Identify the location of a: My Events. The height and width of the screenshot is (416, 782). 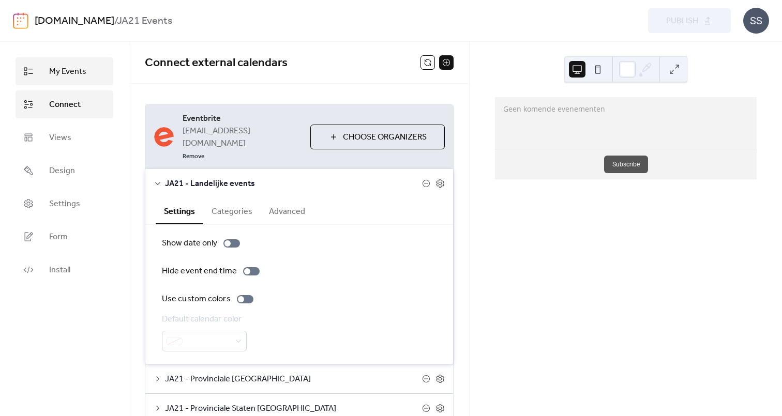
(64, 71).